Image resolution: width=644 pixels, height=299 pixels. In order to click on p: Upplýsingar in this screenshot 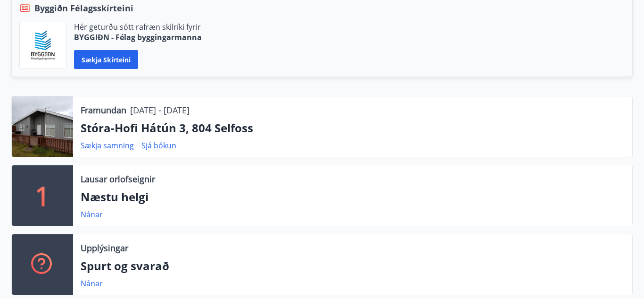, I will do `click(104, 248)`.